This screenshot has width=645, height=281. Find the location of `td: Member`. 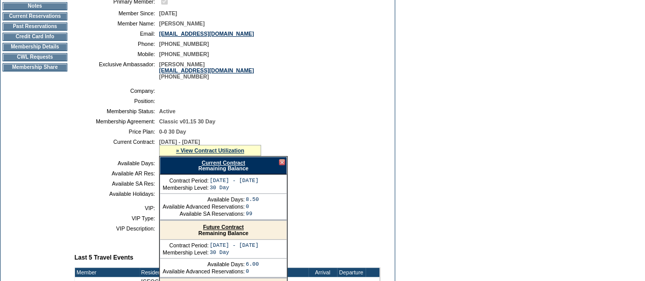

td: Member is located at coordinates (107, 272).